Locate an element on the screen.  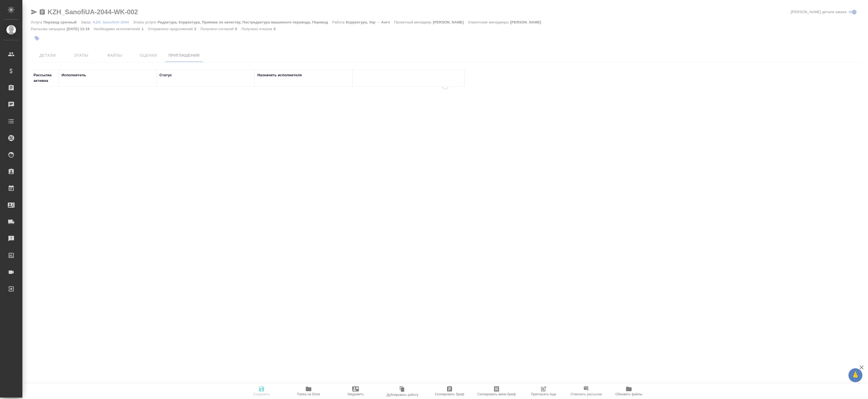
div: Назначить исполнителя is located at coordinates (280, 75).